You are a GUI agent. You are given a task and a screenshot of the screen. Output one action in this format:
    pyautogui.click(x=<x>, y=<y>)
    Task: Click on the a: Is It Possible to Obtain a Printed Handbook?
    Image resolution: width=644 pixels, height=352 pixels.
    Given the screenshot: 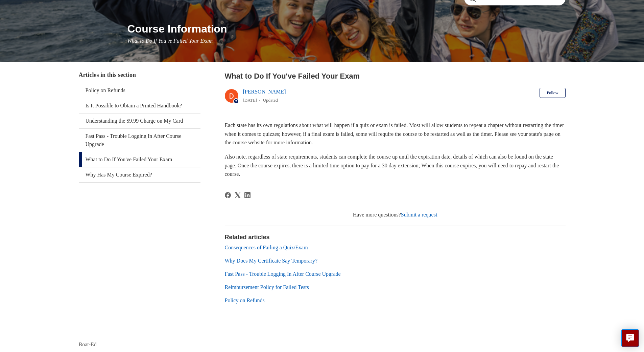 What is the action you would take?
    pyautogui.click(x=140, y=106)
    